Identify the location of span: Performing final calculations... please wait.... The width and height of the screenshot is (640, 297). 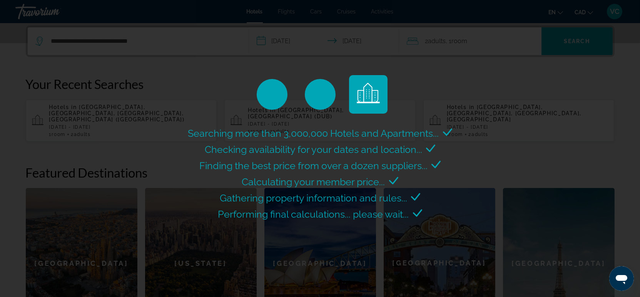
(314, 214).